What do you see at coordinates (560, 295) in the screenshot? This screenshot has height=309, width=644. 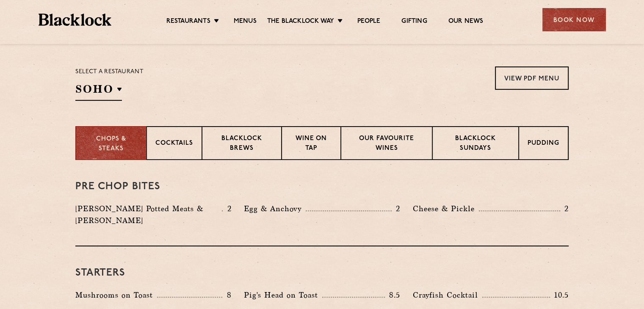 I see `p: 10.5` at bounding box center [560, 295].